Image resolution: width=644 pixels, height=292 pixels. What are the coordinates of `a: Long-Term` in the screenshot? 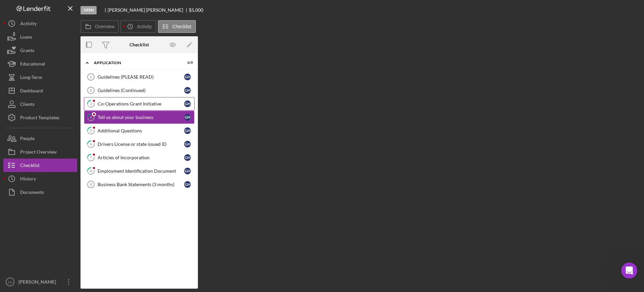 It's located at (40, 78).